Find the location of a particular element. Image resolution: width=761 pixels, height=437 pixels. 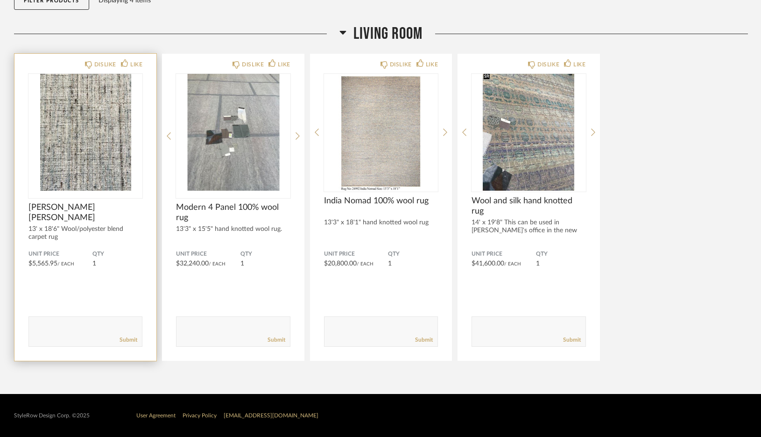

span: Wool and silk hand knotted rug is located at coordinates (529, 206).